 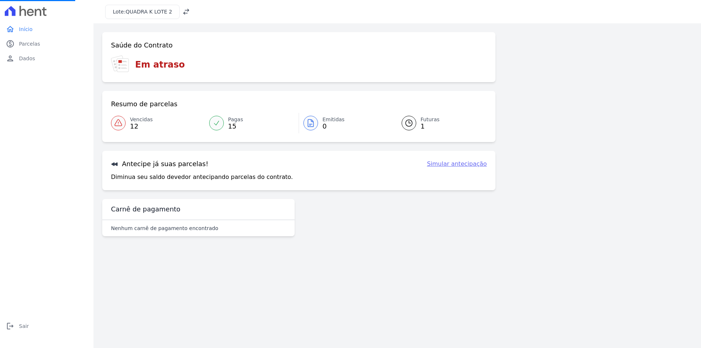 What do you see at coordinates (346, 123) in the screenshot?
I see `a: Emitidas 0` at bounding box center [346, 123].